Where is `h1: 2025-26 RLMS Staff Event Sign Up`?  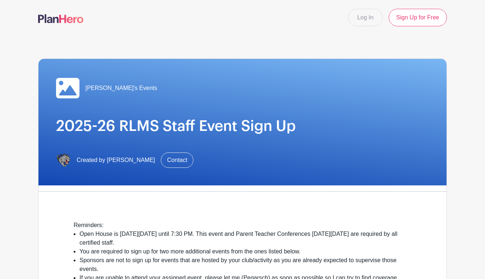 h1: 2025-26 RLMS Staff Event Sign Up is located at coordinates (242, 126).